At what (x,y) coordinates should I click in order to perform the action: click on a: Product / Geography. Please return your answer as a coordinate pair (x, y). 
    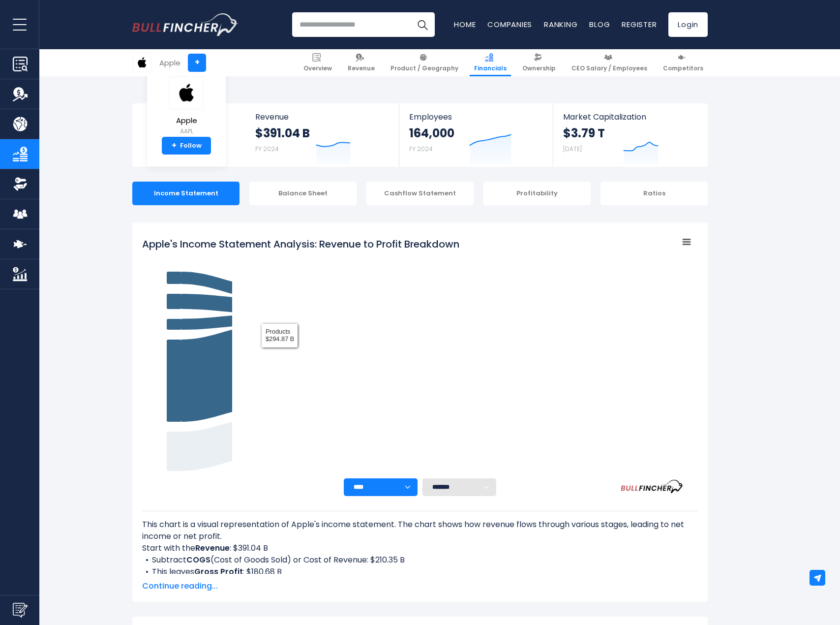
    Looking at the image, I should click on (425, 62).